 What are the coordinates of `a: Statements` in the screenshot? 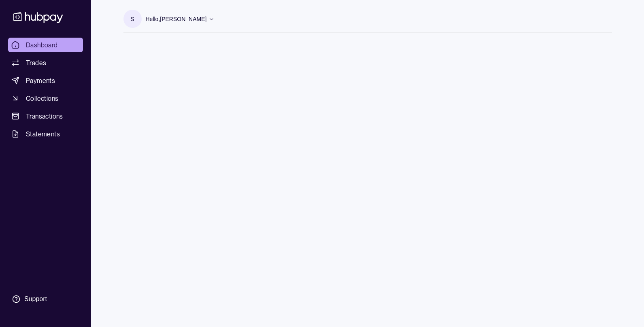 It's located at (45, 134).